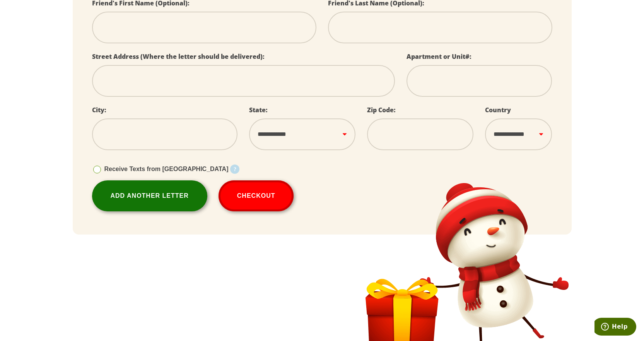  I want to click on label: Street Address (Where the letter should be delivered):, so click(178, 57).